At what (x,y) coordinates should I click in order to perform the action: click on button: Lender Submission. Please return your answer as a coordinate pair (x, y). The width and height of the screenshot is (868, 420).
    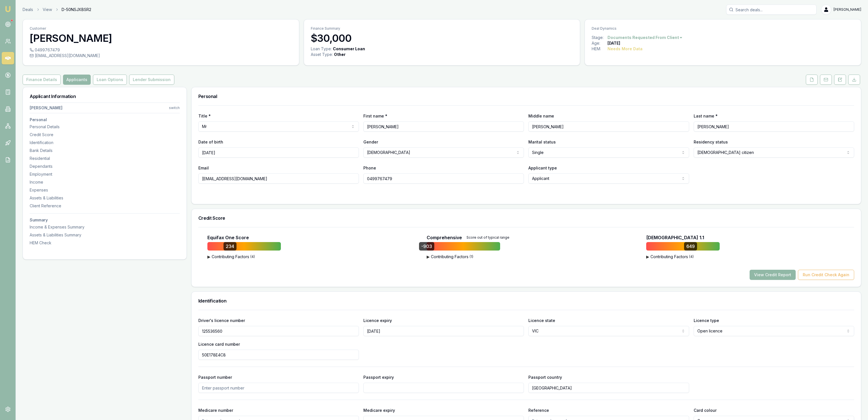
    Looking at the image, I should click on (152, 80).